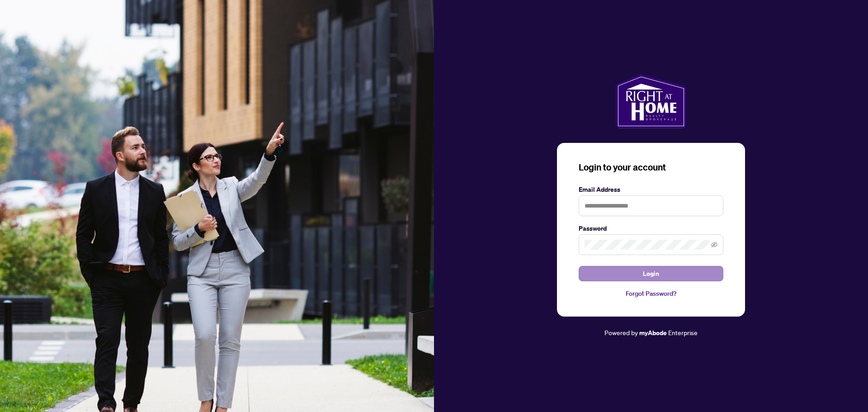 The width and height of the screenshot is (868, 412). Describe the element at coordinates (651, 167) in the screenshot. I see `h3: Login to your account` at that location.